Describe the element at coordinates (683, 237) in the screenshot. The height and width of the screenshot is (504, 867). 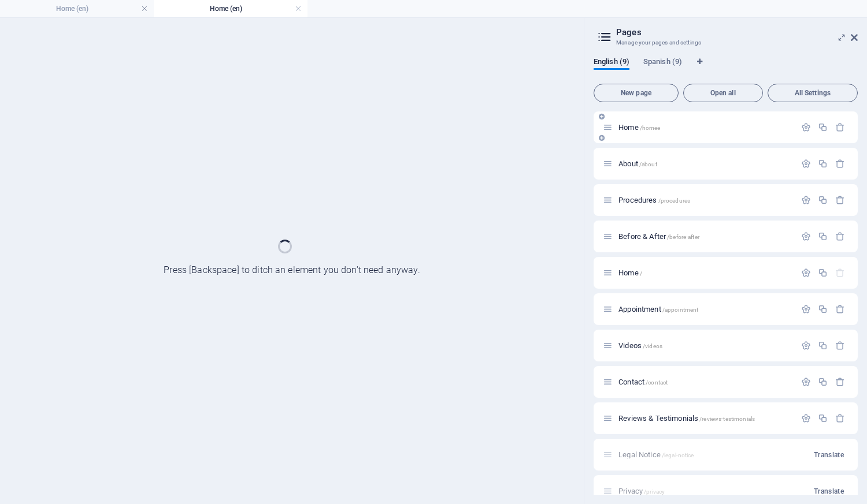
I see `span: /before-after` at that location.